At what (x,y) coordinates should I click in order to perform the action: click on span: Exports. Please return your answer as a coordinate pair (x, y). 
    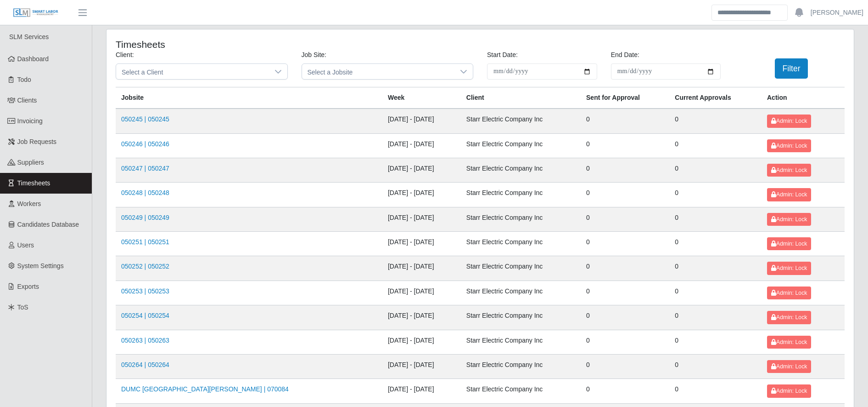
    Looking at the image, I should click on (28, 286).